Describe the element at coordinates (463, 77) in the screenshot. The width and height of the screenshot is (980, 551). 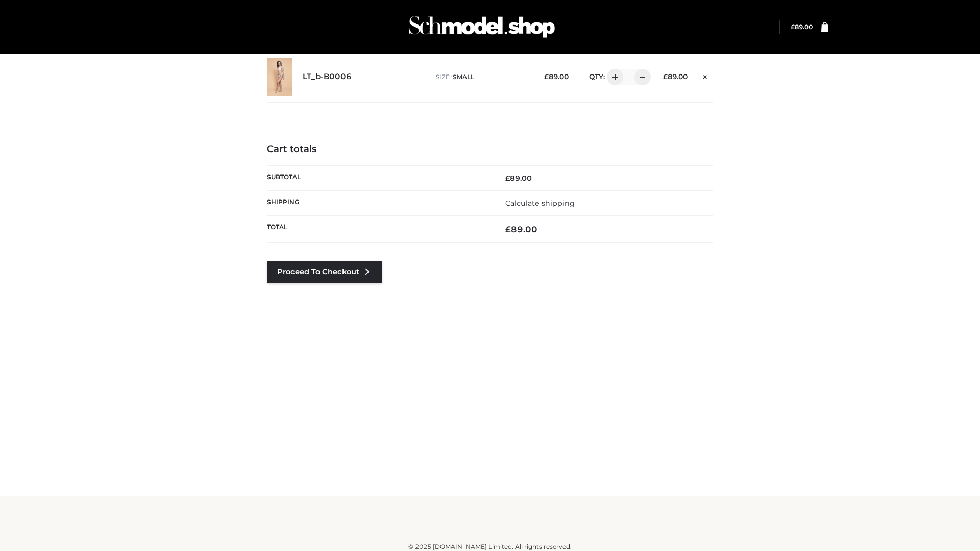
I see `span: SMALL` at that location.